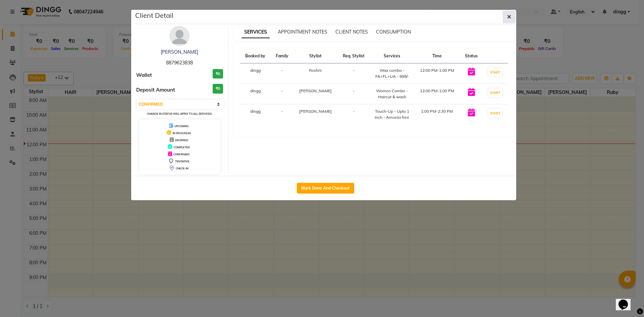 This screenshot has width=644, height=317. What do you see at coordinates (256, 32) in the screenshot?
I see `span: SERVICES` at bounding box center [256, 32].